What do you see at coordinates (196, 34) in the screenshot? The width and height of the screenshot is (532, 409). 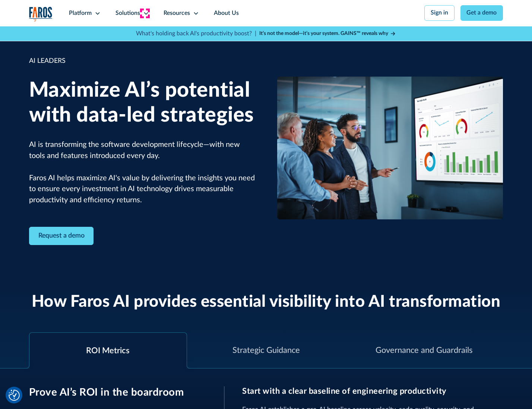 I see `p: What's holding back AI's productivity boost? |` at bounding box center [196, 34].